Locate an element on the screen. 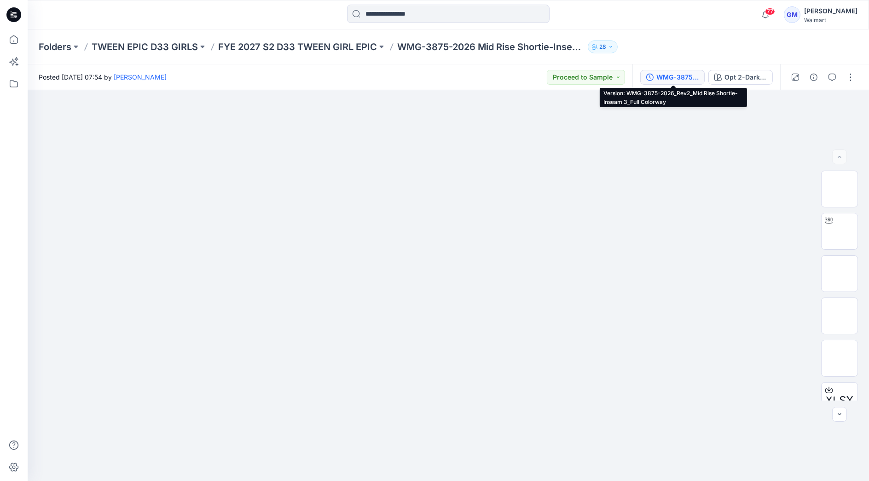 This screenshot has height=481, width=869. button: Details is located at coordinates (814, 77).